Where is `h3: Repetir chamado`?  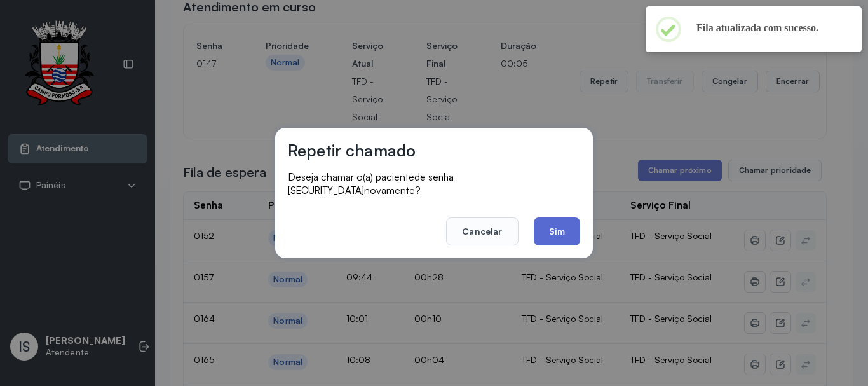 h3: Repetir chamado is located at coordinates (351, 150).